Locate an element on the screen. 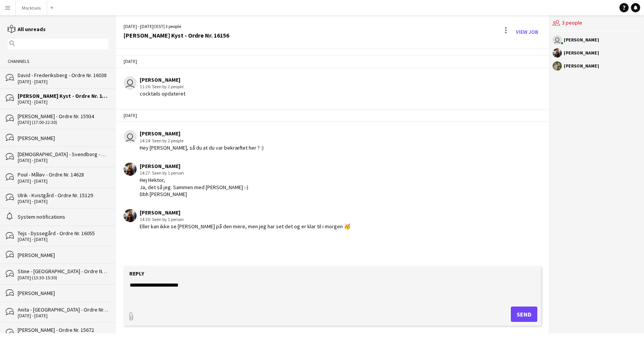  div: 3 people is located at coordinates (597, 23).